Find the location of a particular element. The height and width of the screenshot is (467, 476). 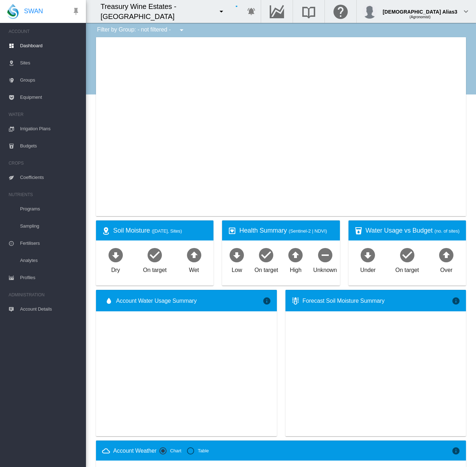

img: SWAN-Landscape-Logo-Colour-drop.png is located at coordinates (13, 12).